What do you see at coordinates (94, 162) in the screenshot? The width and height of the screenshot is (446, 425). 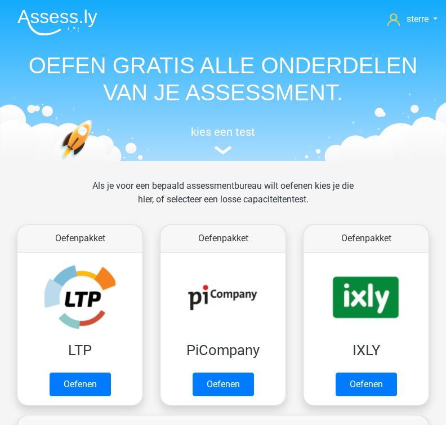 I see `img: oefenen` at bounding box center [94, 162].